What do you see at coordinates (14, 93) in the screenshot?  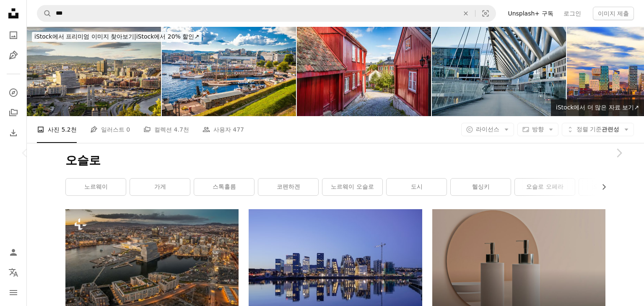 I see `a: 탐색` at bounding box center [14, 93].